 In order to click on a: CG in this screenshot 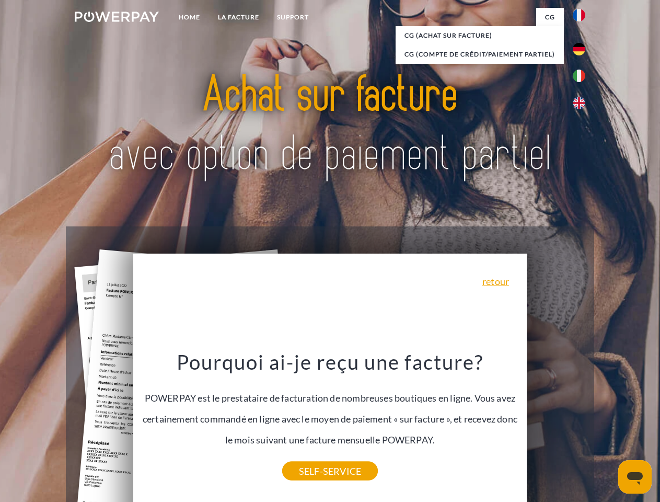, I will do `click(550, 17)`.